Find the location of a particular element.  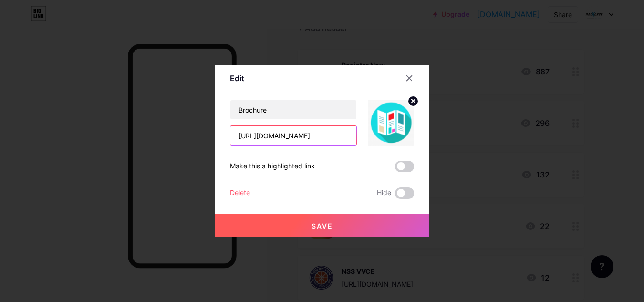

span: Hide is located at coordinates (384, 193).